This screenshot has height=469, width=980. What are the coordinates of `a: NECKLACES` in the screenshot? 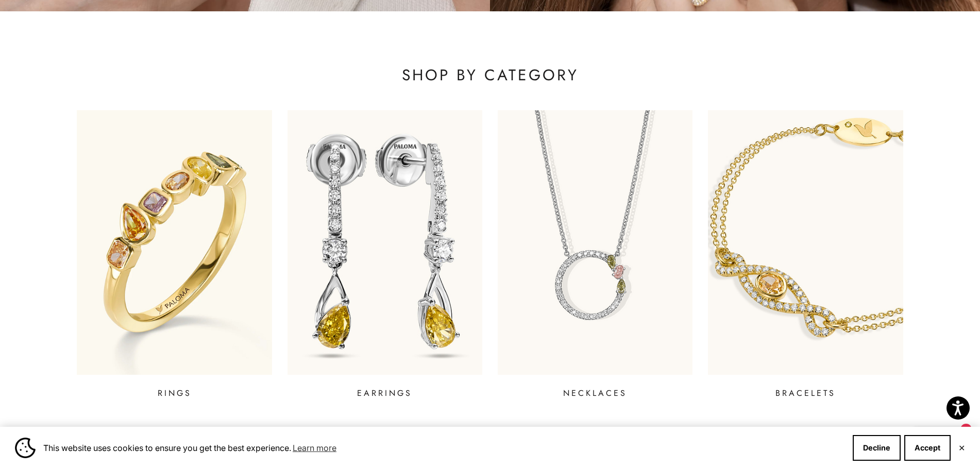 It's located at (595, 255).